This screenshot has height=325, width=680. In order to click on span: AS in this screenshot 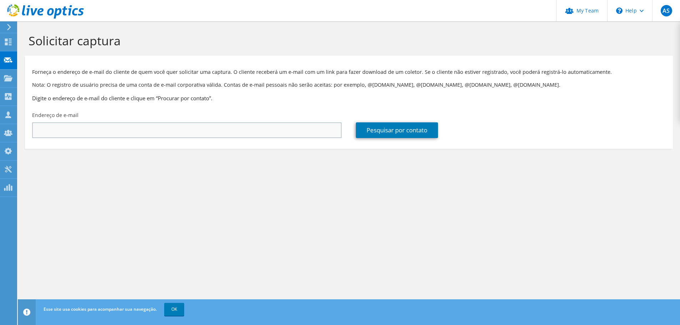, I will do `click(667, 11)`.